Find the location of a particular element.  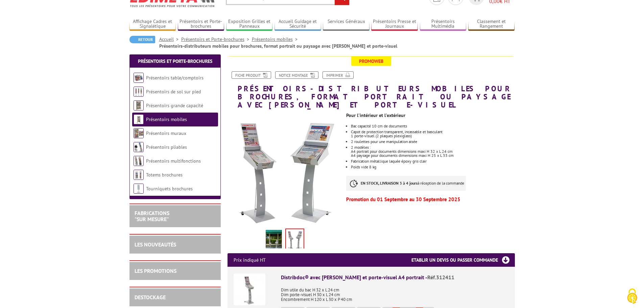

span: Promoweb is located at coordinates (371, 61).